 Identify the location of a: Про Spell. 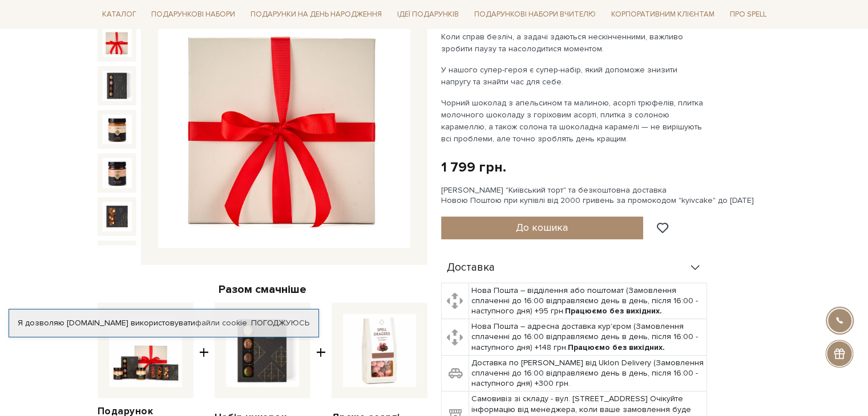
(747, 14).